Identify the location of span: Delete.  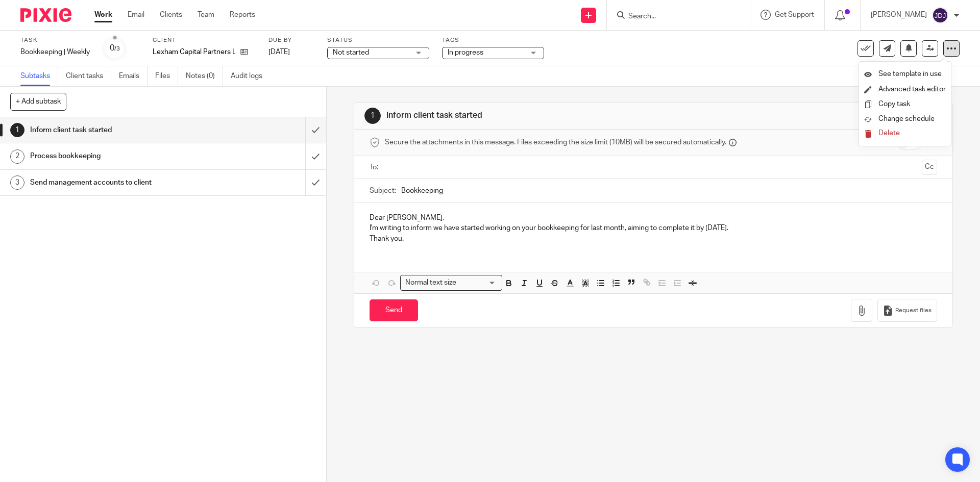
(889, 133).